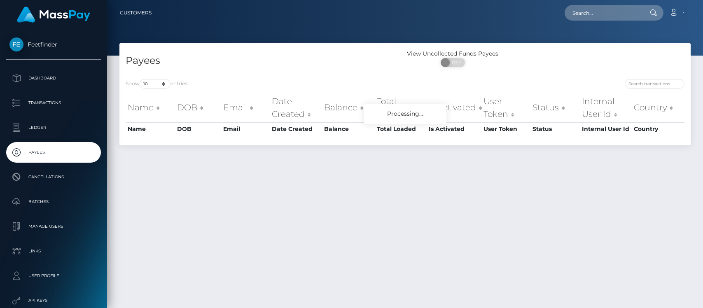 This screenshot has height=308, width=703. What do you see at coordinates (54, 44) in the screenshot?
I see `span: Feetfinder` at bounding box center [54, 44].